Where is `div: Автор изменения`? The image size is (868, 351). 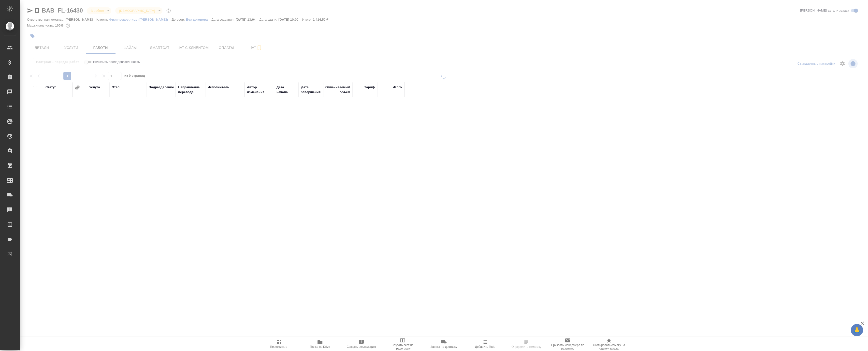 div: Автор изменения is located at coordinates (259, 89).